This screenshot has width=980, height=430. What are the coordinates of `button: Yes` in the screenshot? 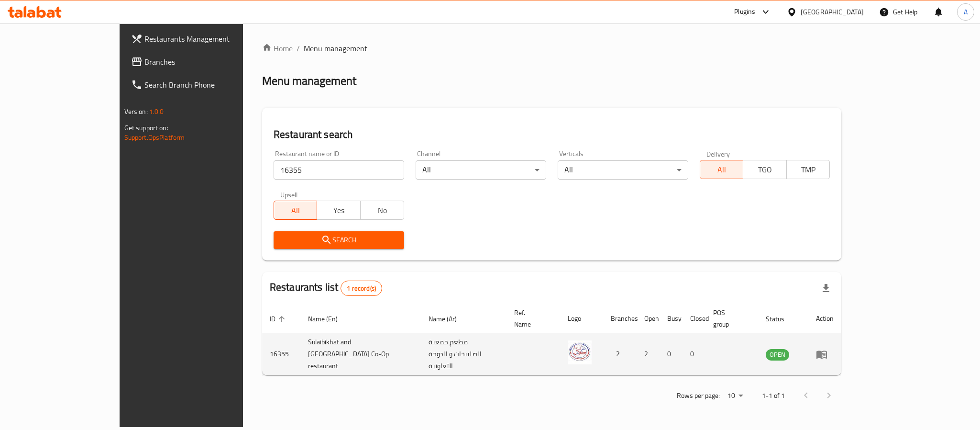 It's located at (339, 210).